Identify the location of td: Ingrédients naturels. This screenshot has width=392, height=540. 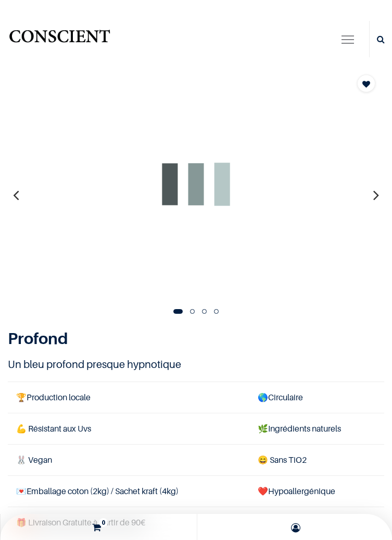
(316, 428).